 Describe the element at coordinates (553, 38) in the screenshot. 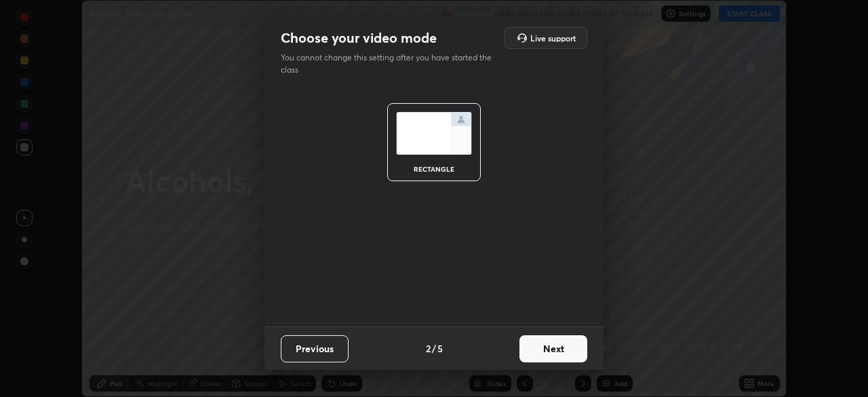

I see `h5: Live support` at that location.